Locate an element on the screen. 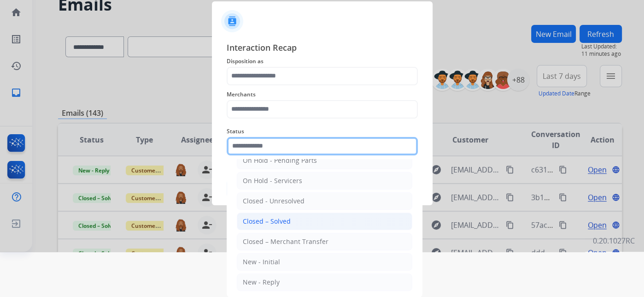  div: On Hold - Servicers is located at coordinates (272, 181).